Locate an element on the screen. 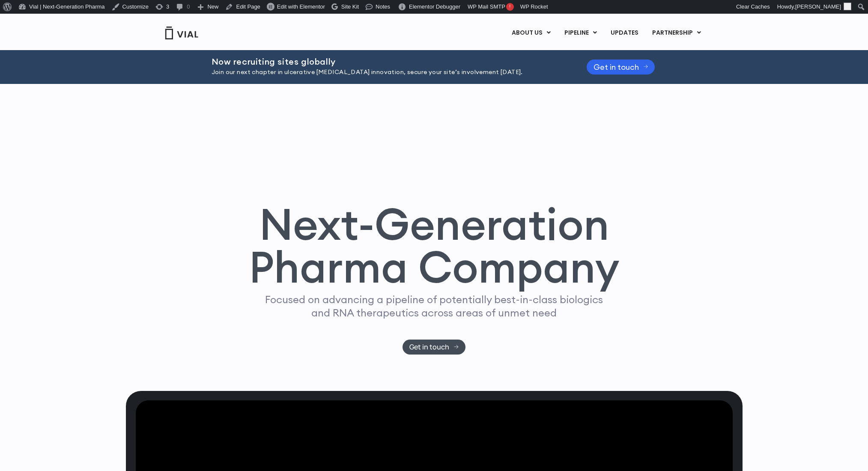 The height and width of the screenshot is (471, 868). h1: Next-Generation Pharma Company is located at coordinates (434, 246).